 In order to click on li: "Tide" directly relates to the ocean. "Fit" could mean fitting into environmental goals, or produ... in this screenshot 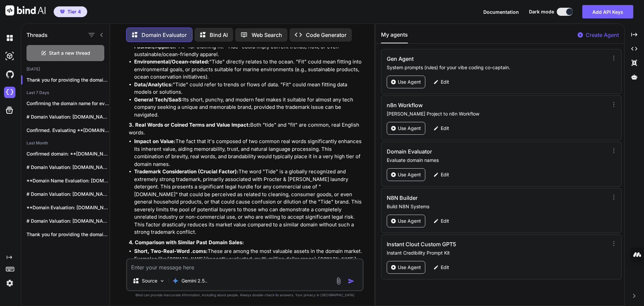, I will do `click(249, 70)`.